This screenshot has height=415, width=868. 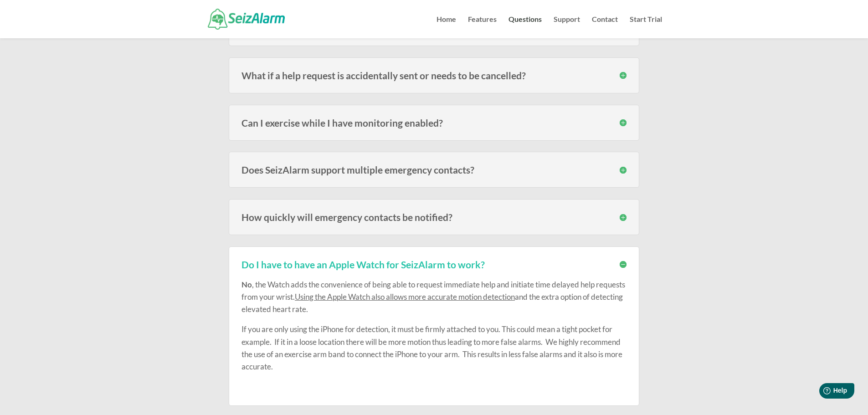 What do you see at coordinates (434, 170) in the screenshot?
I see `h3: Does SeizAlarm support multiple emergency contacts?` at bounding box center [434, 170].